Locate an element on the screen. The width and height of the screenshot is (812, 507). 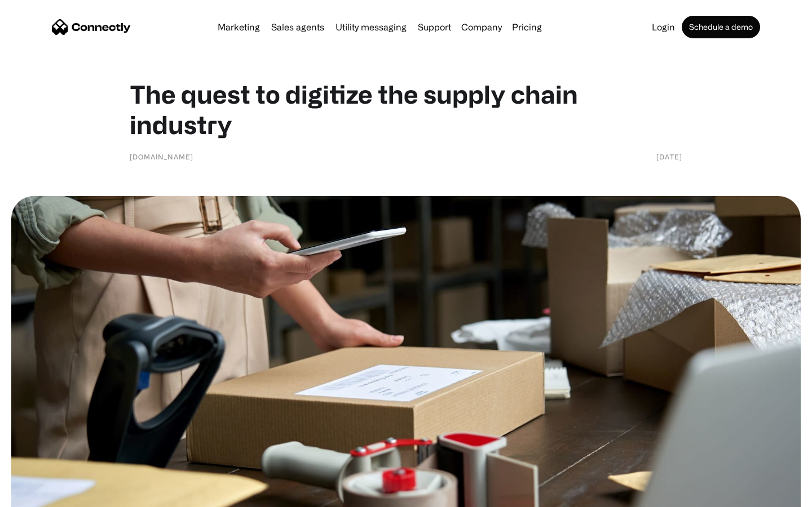
a: Marketing is located at coordinates (238, 27).